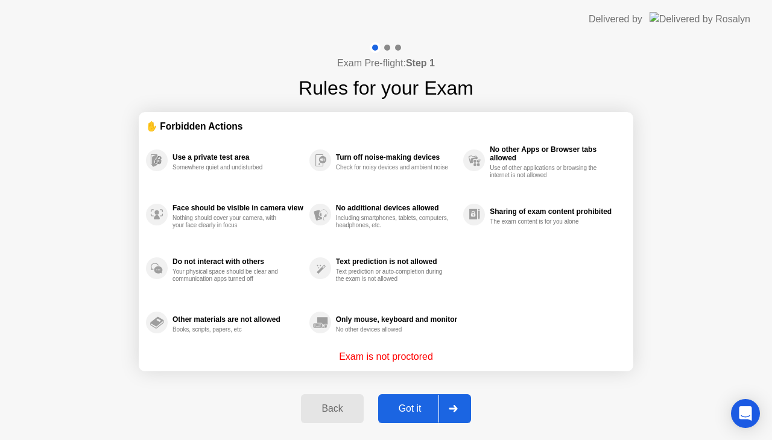 Image resolution: width=772 pixels, height=440 pixels. I want to click on div: Turn off noise-making devices, so click(396, 157).